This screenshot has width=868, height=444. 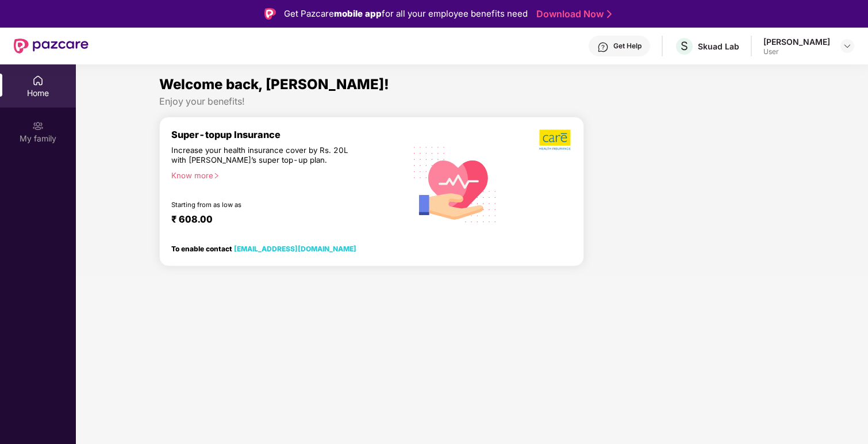 What do you see at coordinates (609, 14) in the screenshot?
I see `img: Stroke` at bounding box center [609, 14].